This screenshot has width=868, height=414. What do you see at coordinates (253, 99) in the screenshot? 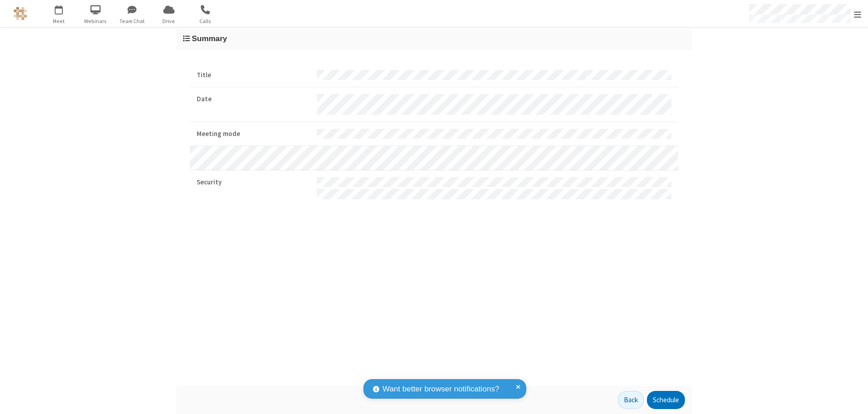
I see `strong: Date` at bounding box center [253, 99].